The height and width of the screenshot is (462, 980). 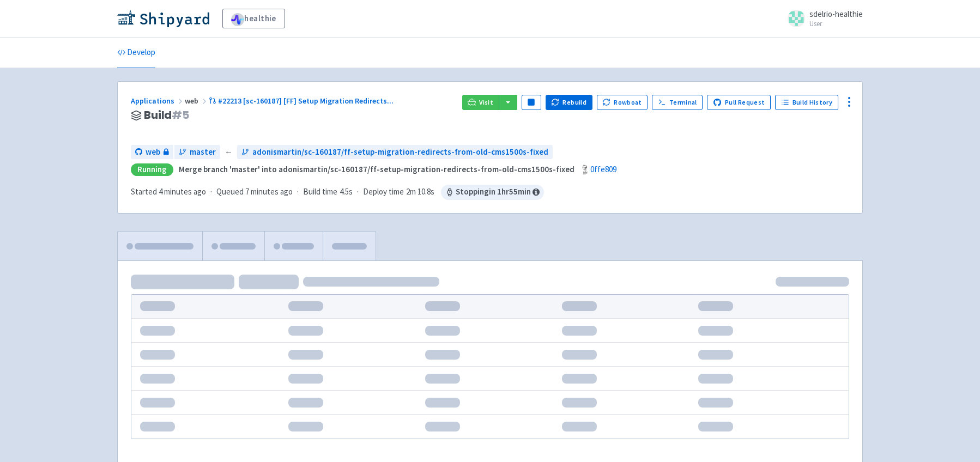 What do you see at coordinates (486, 103) in the screenshot?
I see `span: Visit` at bounding box center [486, 103].